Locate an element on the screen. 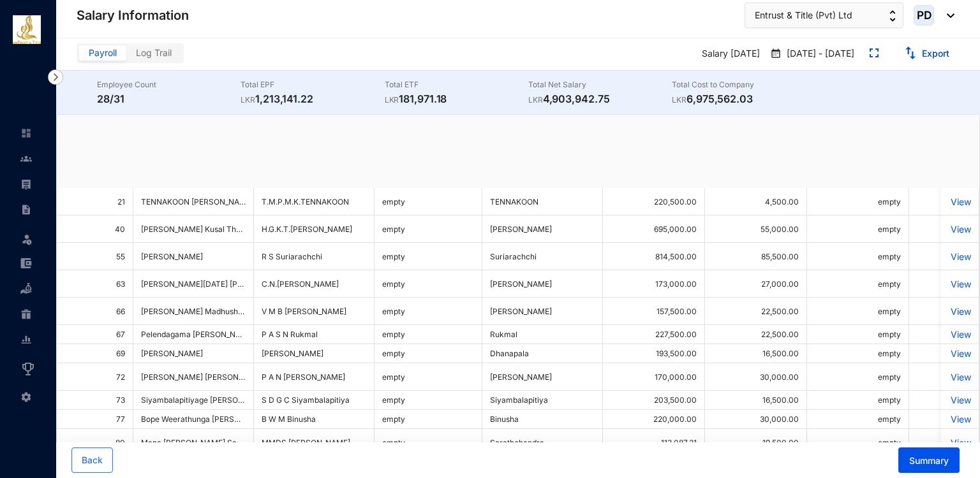  td: 193,500.00 is located at coordinates (654, 354).